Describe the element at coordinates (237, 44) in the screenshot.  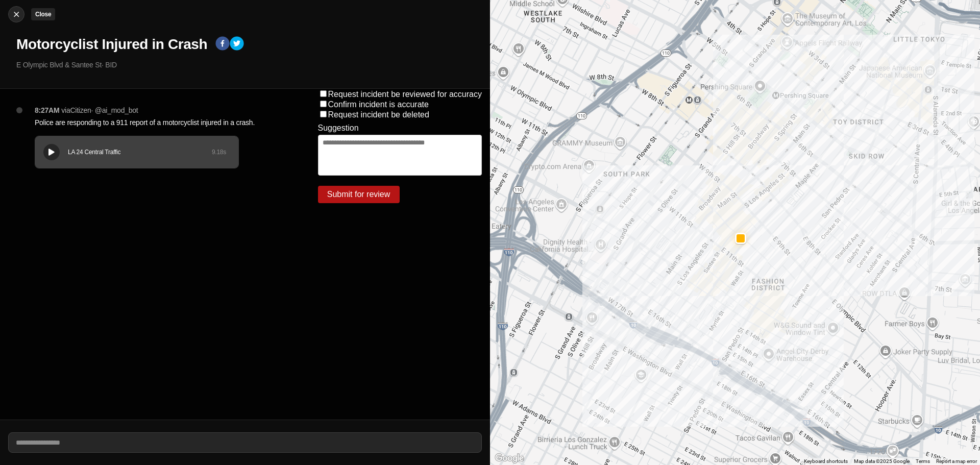
I see `button: twitter` at that location.